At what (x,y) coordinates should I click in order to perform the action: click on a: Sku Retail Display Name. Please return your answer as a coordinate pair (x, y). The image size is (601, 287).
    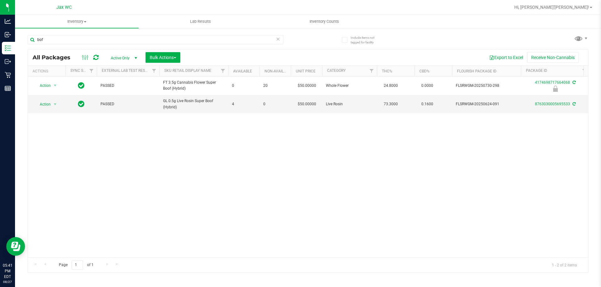
    Looking at the image, I should click on (188, 71).